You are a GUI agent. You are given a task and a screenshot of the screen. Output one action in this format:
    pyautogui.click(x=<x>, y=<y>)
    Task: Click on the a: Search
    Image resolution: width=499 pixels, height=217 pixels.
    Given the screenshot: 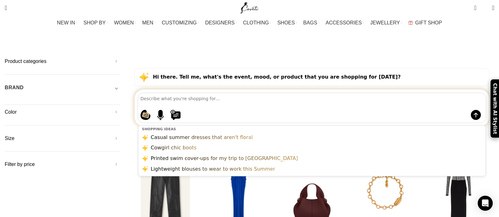 What is the action you would take?
    pyautogui.click(x=6, y=8)
    